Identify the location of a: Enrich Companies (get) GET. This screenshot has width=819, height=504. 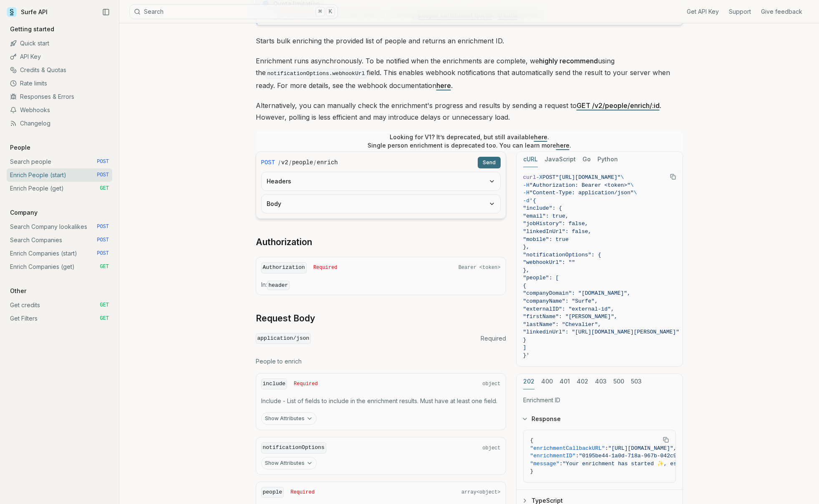
(59, 267).